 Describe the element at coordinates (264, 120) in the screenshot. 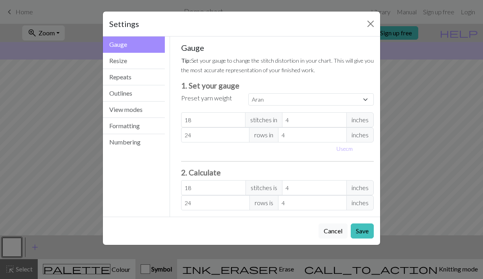

I see `span: stitches in` at that location.